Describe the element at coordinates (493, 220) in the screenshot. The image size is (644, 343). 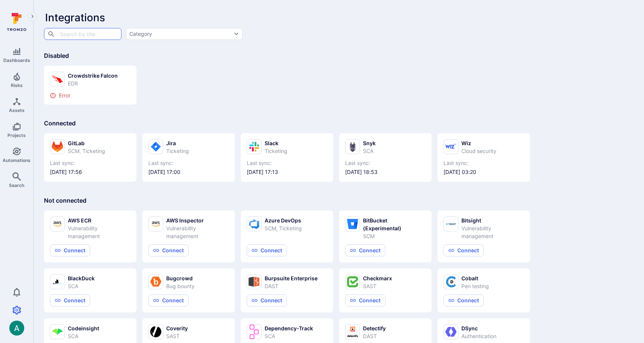
I see `div: Bitsight` at that location.